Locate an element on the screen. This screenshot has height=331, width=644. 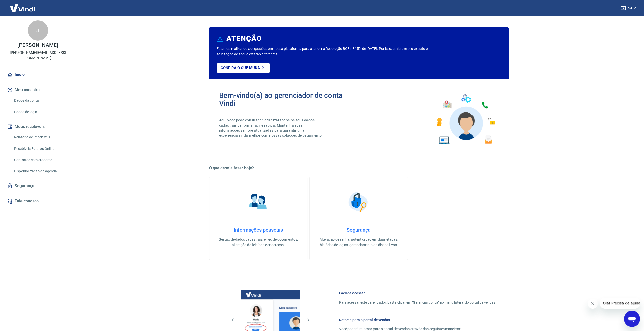
span: Olá! Precisa de ajuda? is located at coordinates (23, 6).